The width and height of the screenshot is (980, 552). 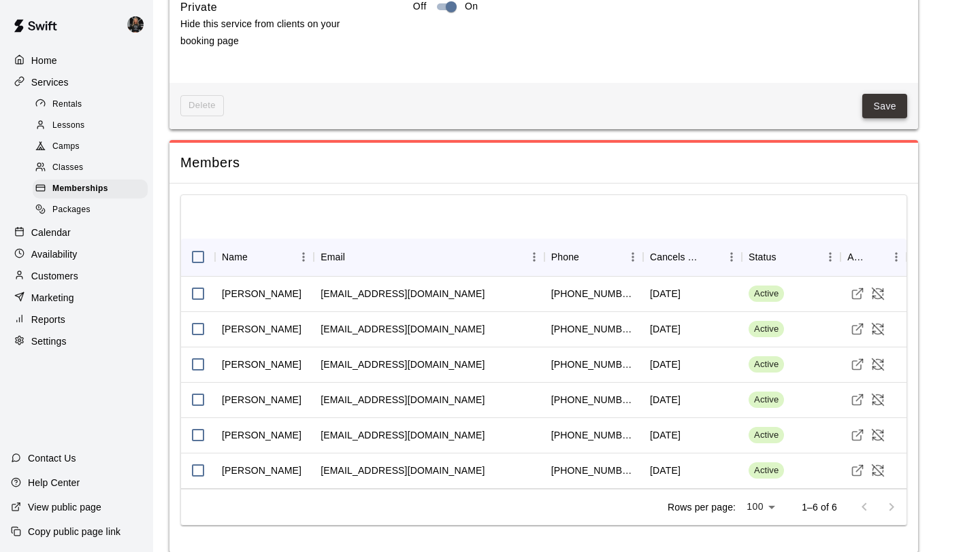 I want to click on div: Availability, so click(x=76, y=254).